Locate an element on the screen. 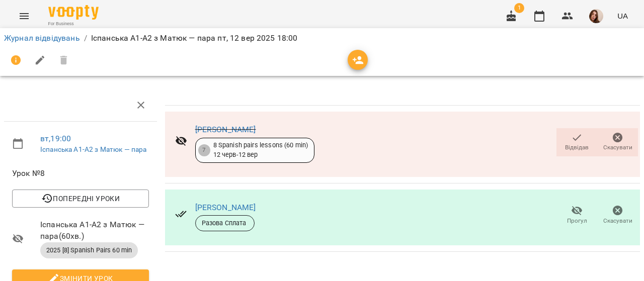 The image size is (644, 281). p: Іспанська А1-А2 з Матюк — пара пт, 12 вер 2025 18:00 is located at coordinates (194, 39).